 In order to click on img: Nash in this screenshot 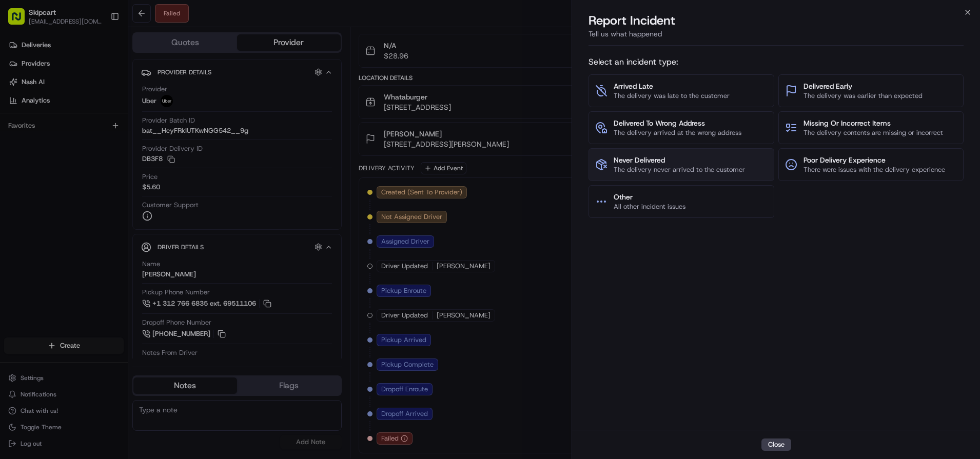, I will do `click(20, 20)`.